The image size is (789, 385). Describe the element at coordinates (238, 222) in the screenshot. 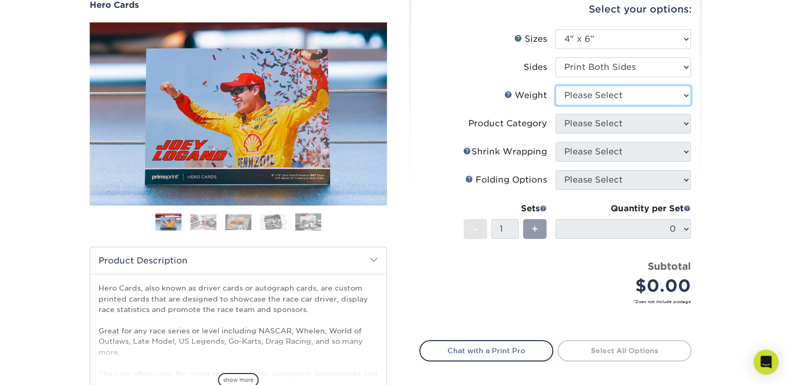

I see `img: Hero Cards 03` at that location.